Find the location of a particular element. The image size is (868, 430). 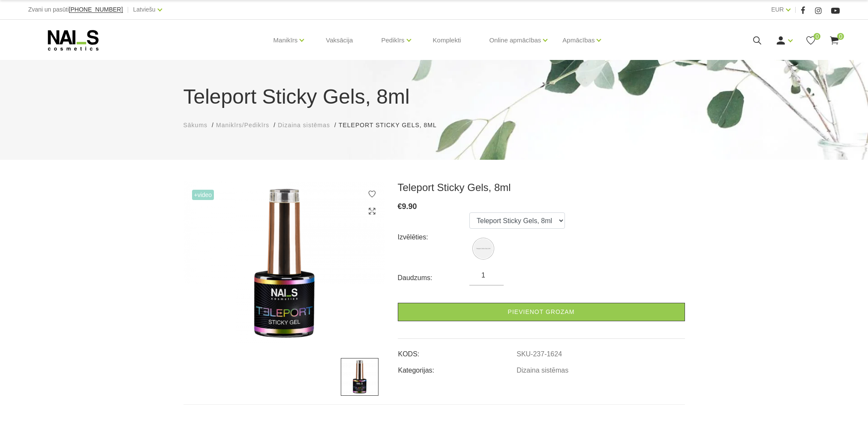

h3: Teleport Sticky Gels, 8ml is located at coordinates (541, 187).